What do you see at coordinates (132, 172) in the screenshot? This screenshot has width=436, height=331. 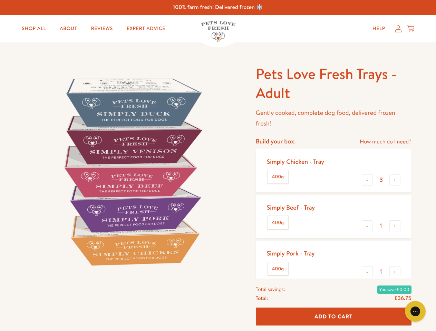 I see `img: Pets Love Fresh Trays - Adult` at bounding box center [132, 172].